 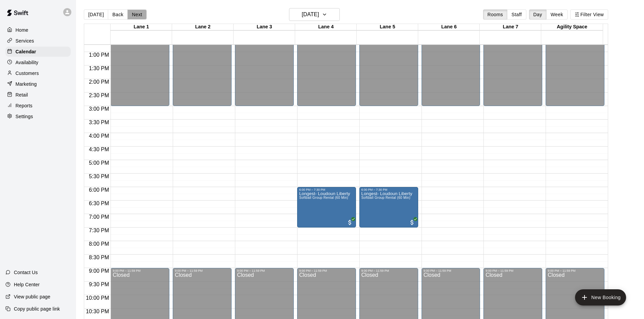 What do you see at coordinates (22, 30) in the screenshot?
I see `p: Home` at bounding box center [22, 30].